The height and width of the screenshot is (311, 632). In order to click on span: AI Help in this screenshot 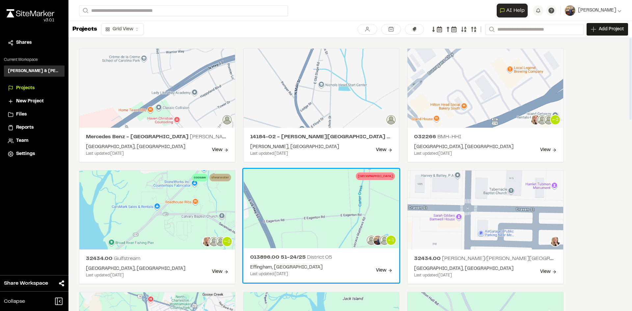, I will do `click(516, 11)`.